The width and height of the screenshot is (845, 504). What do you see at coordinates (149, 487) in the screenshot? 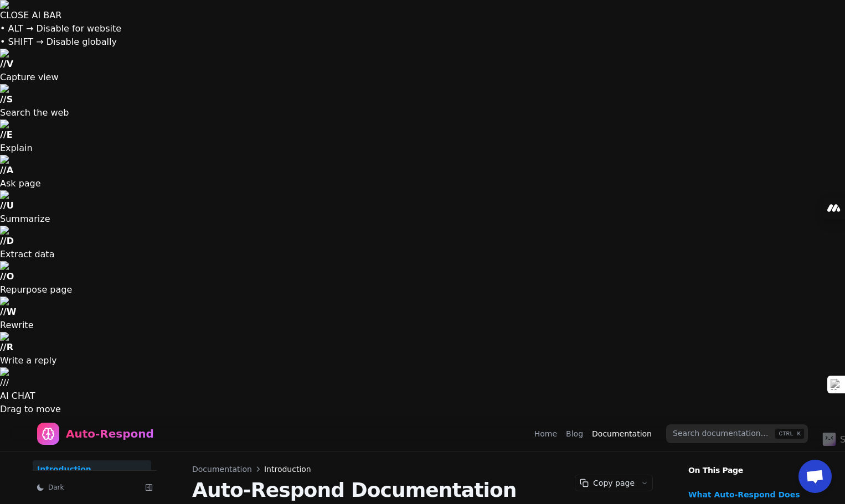
I see `button: Collapse sidebar` at bounding box center [149, 487].